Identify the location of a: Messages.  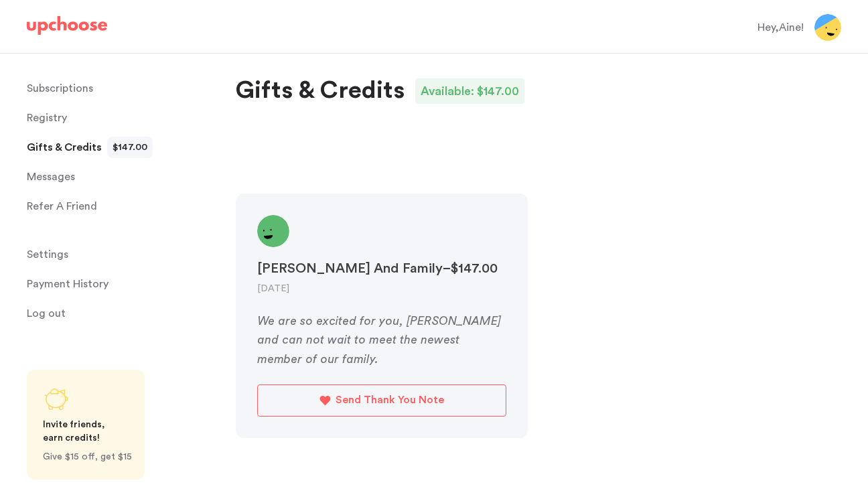
(123, 176).